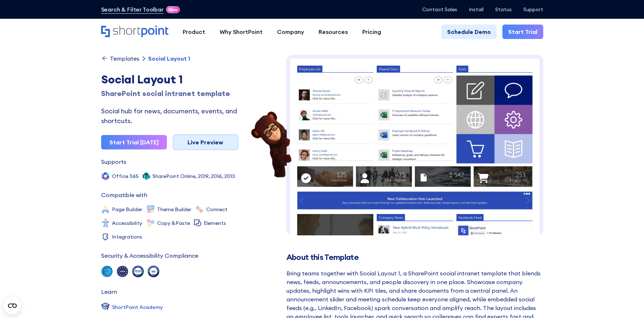 The height and width of the screenshot is (318, 644). What do you see at coordinates (439, 9) in the screenshot?
I see `a: Contact Sales` at bounding box center [439, 9].